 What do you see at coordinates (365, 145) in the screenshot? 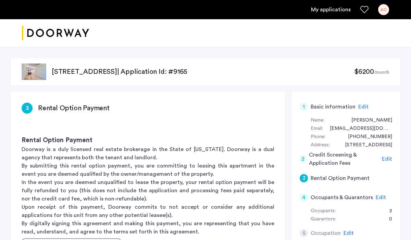
I see `div: 1059 union st, #P` at bounding box center [365, 145].